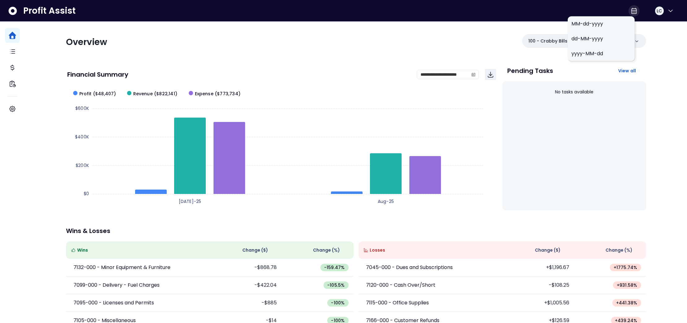  What do you see at coordinates (490, 74) in the screenshot?
I see `button: Download` at bounding box center [490, 74].